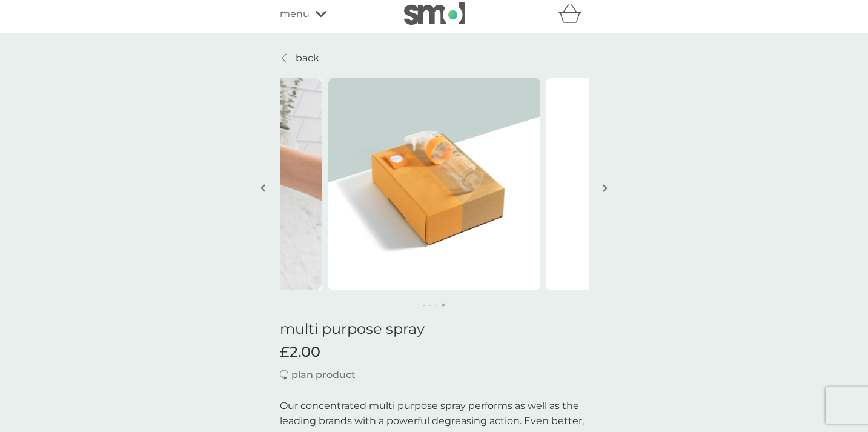  What do you see at coordinates (263, 188) in the screenshot?
I see `img: left-arrow.svg` at bounding box center [263, 188].